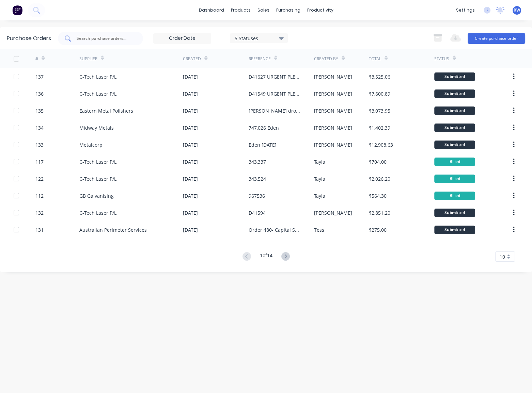 The image size is (532, 393). What do you see at coordinates (375, 59) in the screenshot?
I see `div: Total` at bounding box center [375, 59].